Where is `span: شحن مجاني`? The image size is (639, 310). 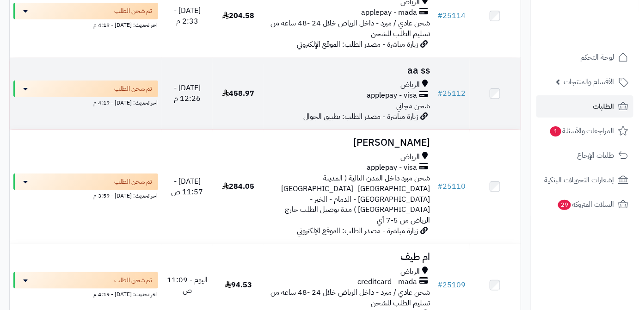 span: شحن مجاني is located at coordinates (414, 106).